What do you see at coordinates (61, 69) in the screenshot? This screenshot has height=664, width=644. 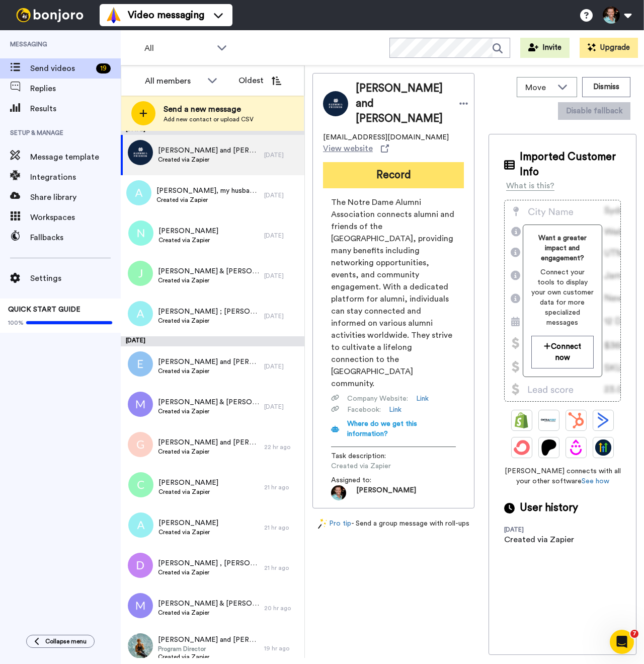 I see `span: Send videos` at bounding box center [61, 69].